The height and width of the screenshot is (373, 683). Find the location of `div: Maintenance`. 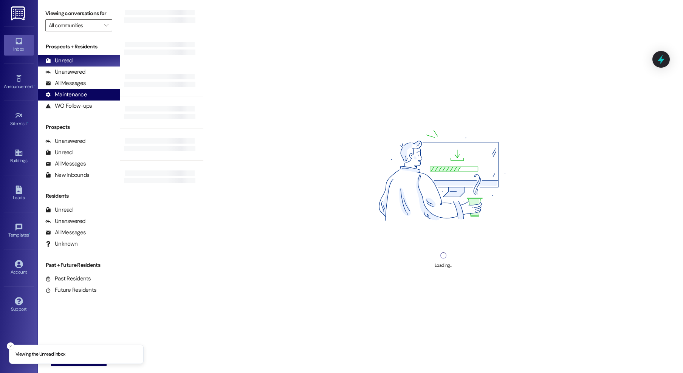

div: Maintenance is located at coordinates (66, 94).